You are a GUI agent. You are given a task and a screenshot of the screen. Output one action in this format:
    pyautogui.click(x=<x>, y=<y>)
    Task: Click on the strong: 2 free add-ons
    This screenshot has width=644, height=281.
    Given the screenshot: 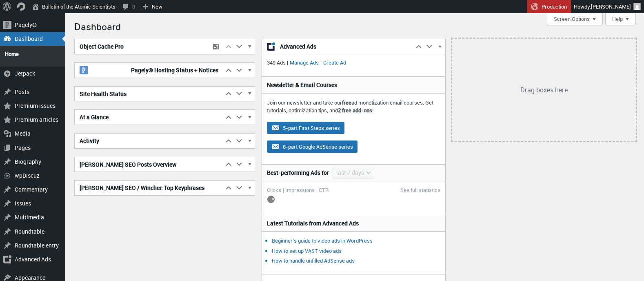 What is the action you would take?
    pyautogui.click(x=355, y=110)
    